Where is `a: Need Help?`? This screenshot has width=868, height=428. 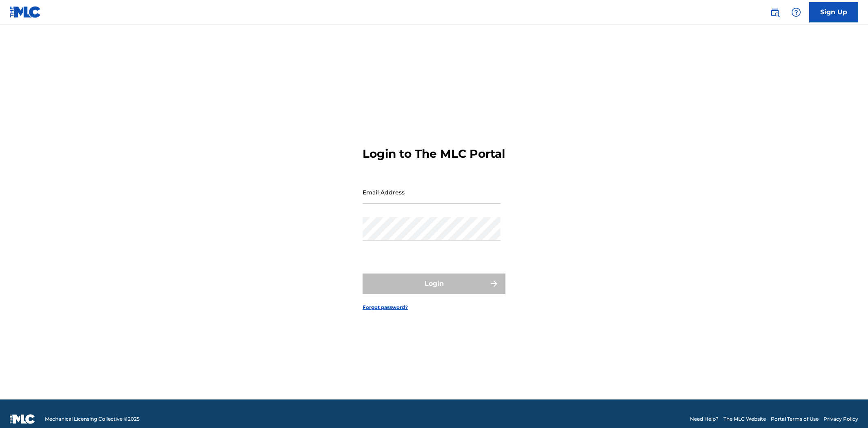
a: Need Help? is located at coordinates (704, 419).